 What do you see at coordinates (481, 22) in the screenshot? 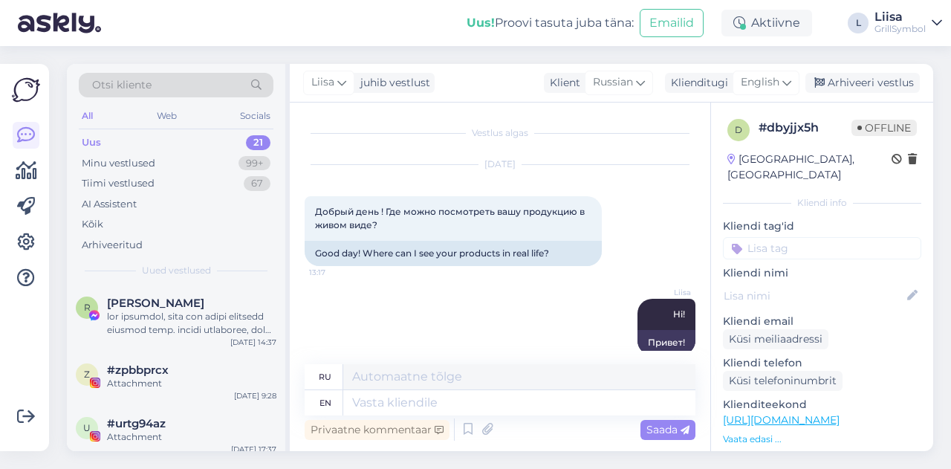
I see `b: Uus!` at bounding box center [481, 22].